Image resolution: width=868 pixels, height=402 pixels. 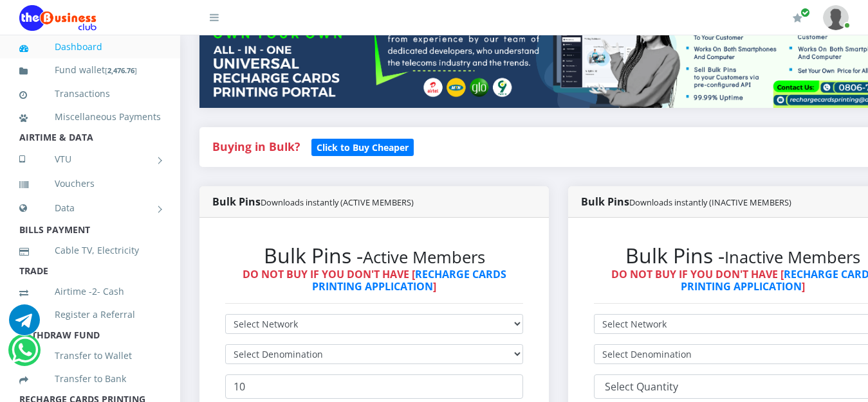 I want to click on a: VTU, so click(x=90, y=159).